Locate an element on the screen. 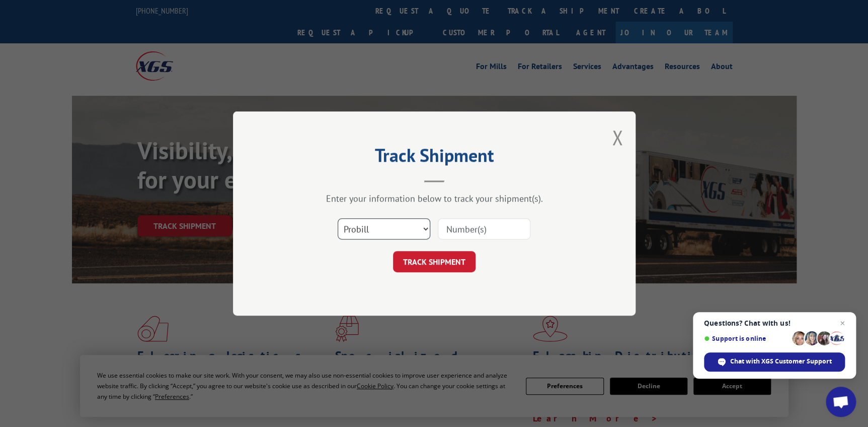 This screenshot has width=868, height=427. span: Support is online is located at coordinates (746, 338).